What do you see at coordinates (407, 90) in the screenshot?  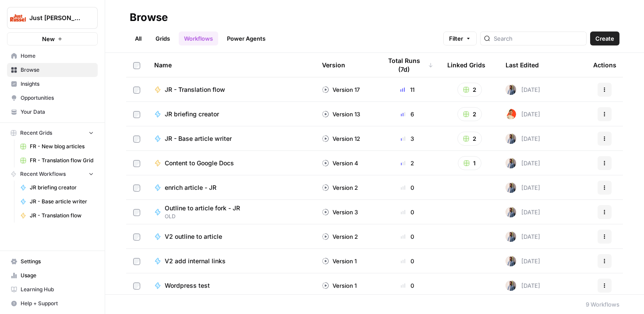 I see `div: 11` at bounding box center [407, 90].